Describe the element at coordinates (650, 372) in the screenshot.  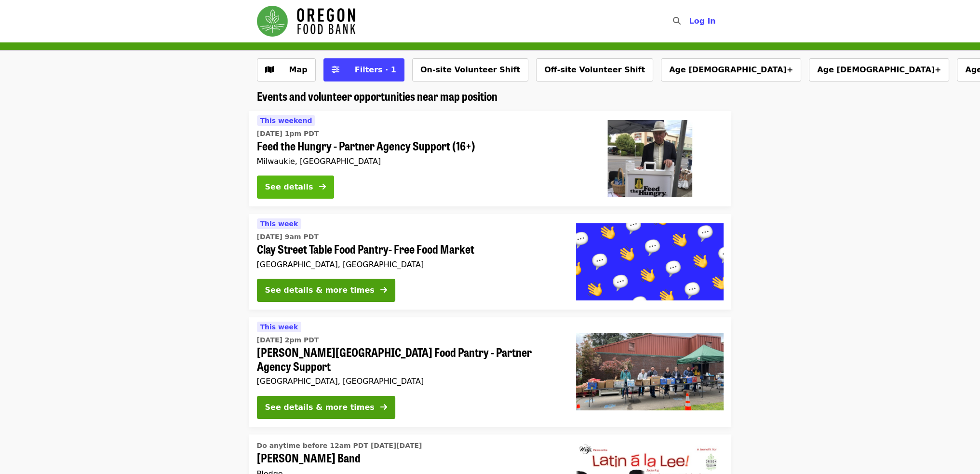
I see `img: Kelly Elementary School Food Pantry - Partner Agency Support organized by Oregon Food Bank` at that location.